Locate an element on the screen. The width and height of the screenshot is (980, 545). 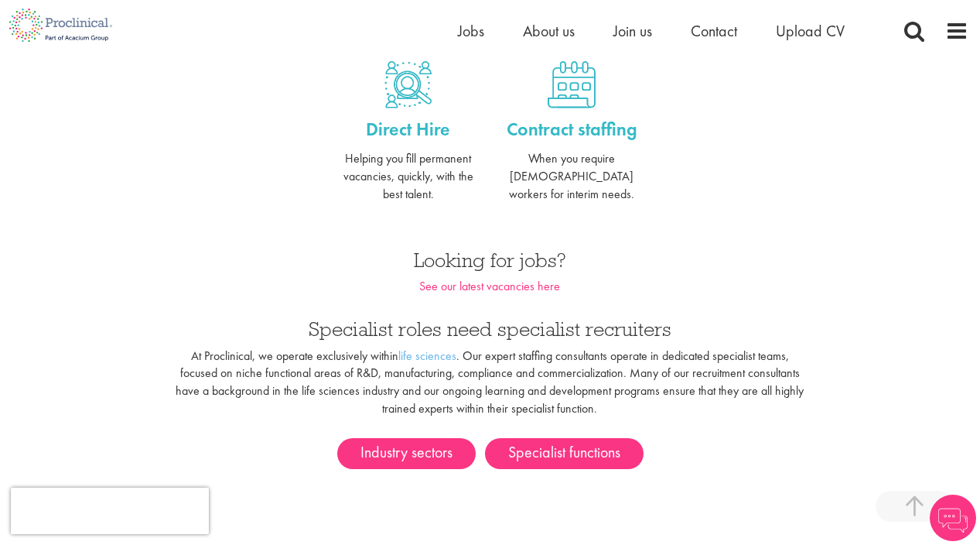
a: About us is located at coordinates (549, 31).